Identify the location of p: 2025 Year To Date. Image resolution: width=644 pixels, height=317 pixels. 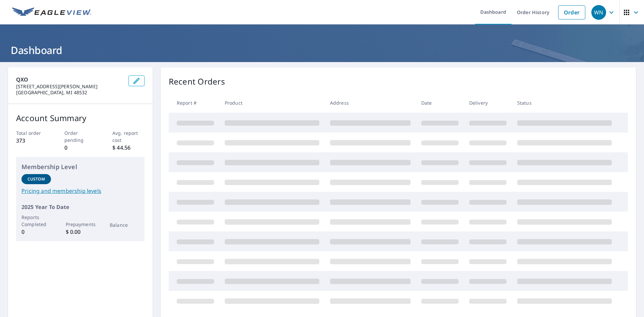
(80, 207).